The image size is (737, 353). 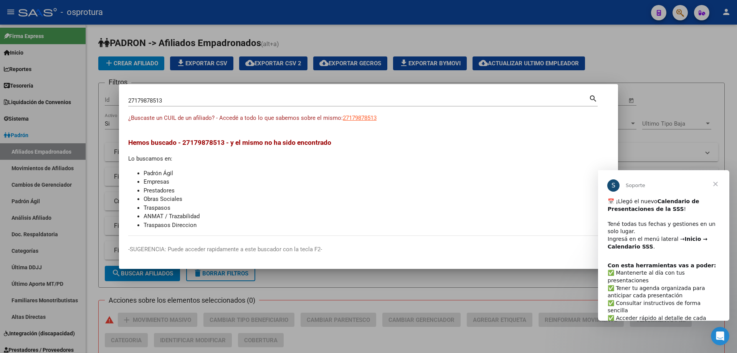 What do you see at coordinates (376, 225) in the screenshot?
I see `li: Traspasos Direccion` at bounding box center [376, 225].